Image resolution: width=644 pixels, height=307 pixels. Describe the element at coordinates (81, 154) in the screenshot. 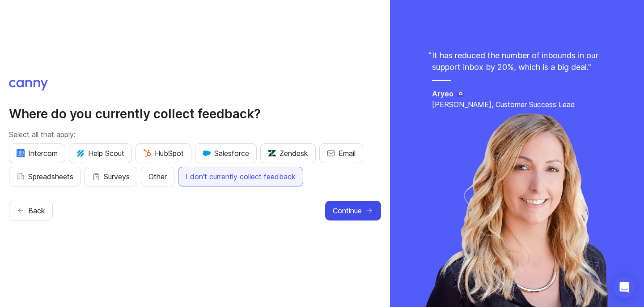

I see `img: kV1LT1TqjqNHPtRK7+FoaplE1qRq1yqhg056Z8K5Oc6xxgIuf0oNQ9LelJqbcyPisAf0C9LDpX5UIuAAAAAElFTkSuQmCC` at that location.